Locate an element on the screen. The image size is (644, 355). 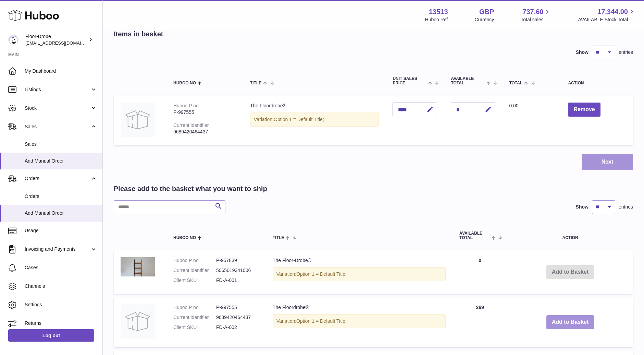
a: 17,344.00 AVAILABLE Stock Total is located at coordinates (607, 15).